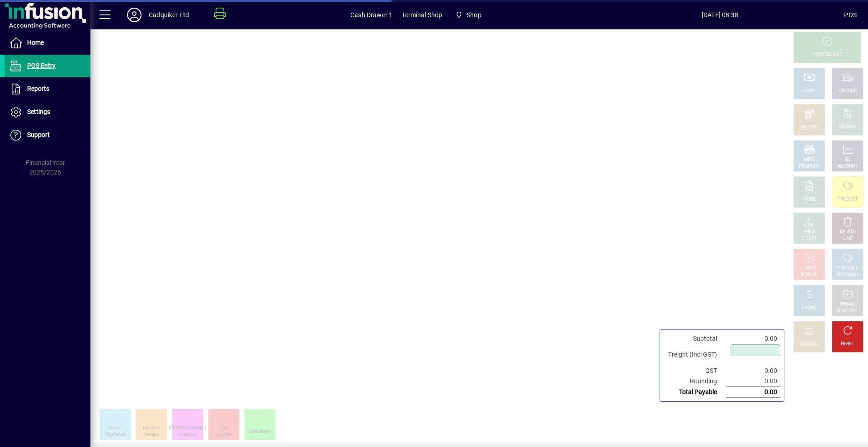  What do you see at coordinates (224, 428) in the screenshot?
I see `div: Gift` at bounding box center [224, 428].